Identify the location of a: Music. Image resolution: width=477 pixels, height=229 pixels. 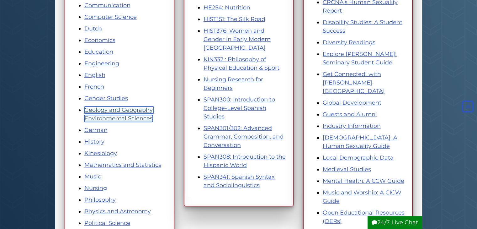
(93, 176).